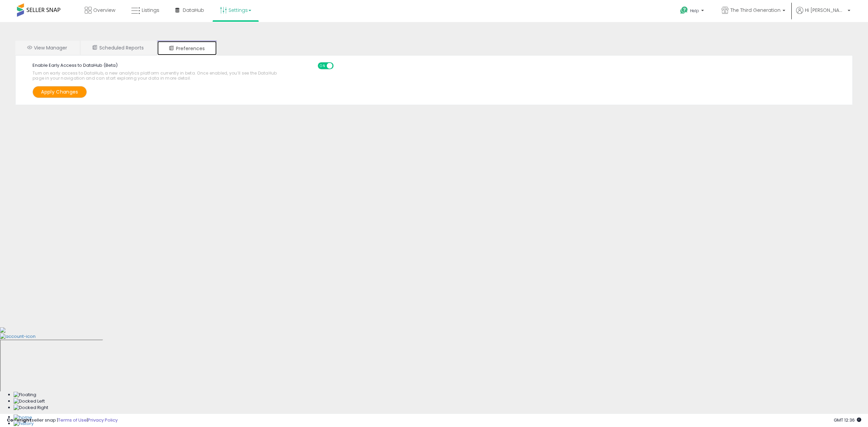 Image resolution: width=868 pixels, height=427 pixels. Describe the element at coordinates (30, 47) in the screenshot. I see `i: View Manager` at that location.